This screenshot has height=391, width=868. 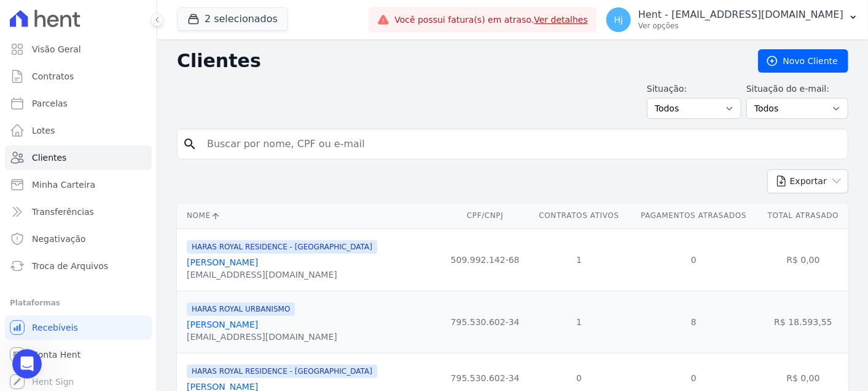 What do you see at coordinates (49, 158) in the screenshot?
I see `span: Clientes` at bounding box center [49, 158].